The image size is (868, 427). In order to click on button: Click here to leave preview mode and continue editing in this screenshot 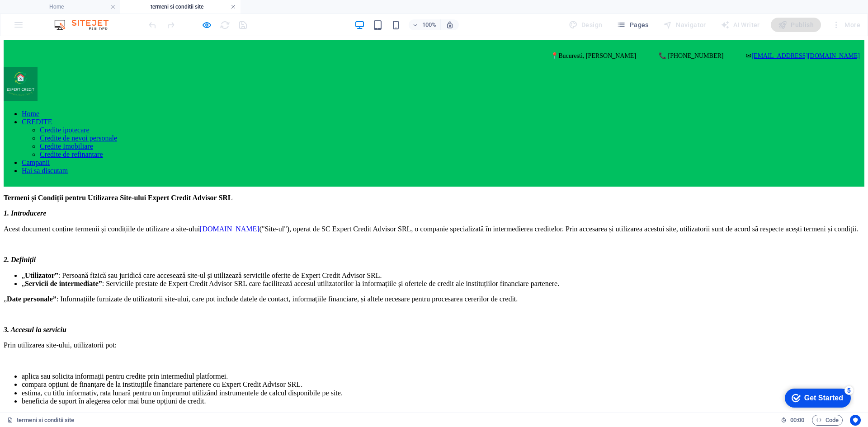, I will do `click(207, 25)`.